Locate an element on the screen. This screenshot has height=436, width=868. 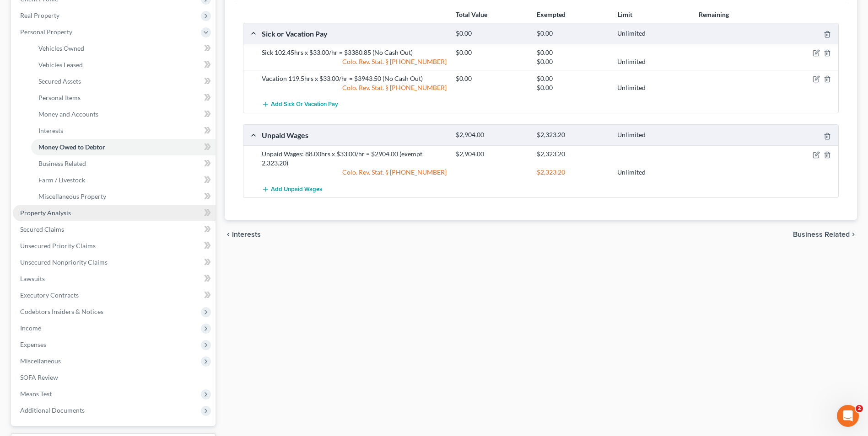
strong: Remaining is located at coordinates (713, 14).